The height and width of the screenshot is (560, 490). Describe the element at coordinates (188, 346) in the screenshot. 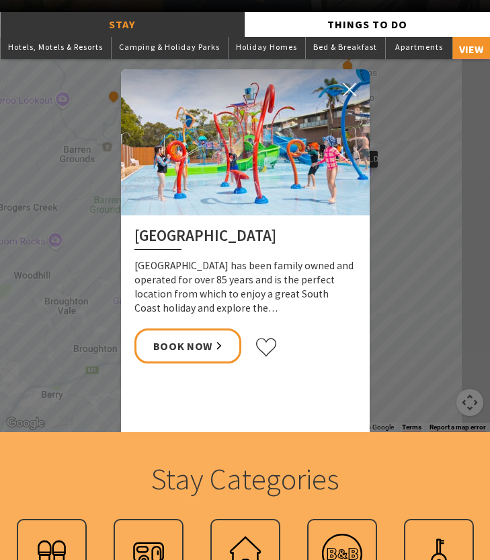

I see `a: Book Now` at that location.